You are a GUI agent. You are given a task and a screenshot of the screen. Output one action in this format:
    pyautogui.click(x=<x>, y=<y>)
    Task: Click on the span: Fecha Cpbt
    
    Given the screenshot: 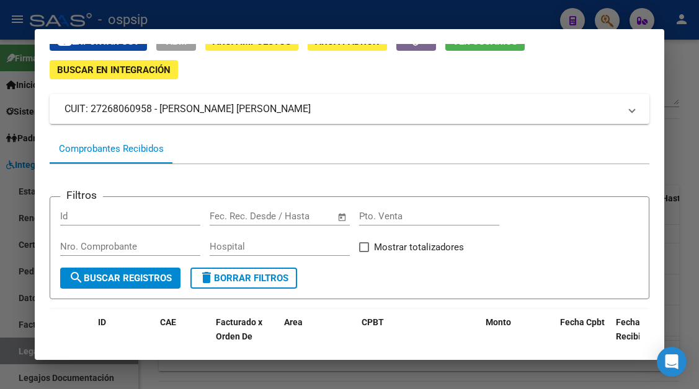 What is the action you would take?
    pyautogui.click(x=582, y=322)
    